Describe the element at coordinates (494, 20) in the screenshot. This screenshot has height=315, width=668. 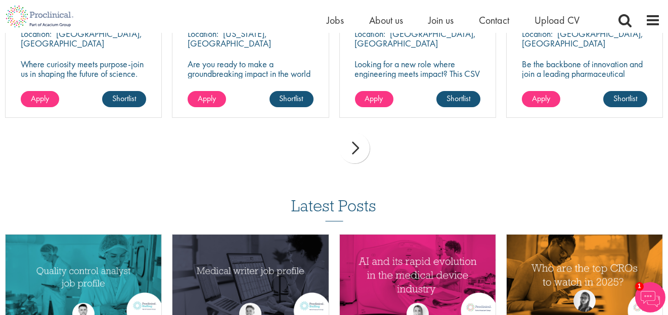
I see `span: Contact` at that location.